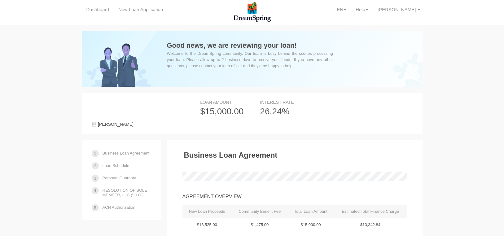 Image resolution: width=504 pixels, height=236 pixels. Describe the element at coordinates (224, 111) in the screenshot. I see `div: $15,000.00` at that location.